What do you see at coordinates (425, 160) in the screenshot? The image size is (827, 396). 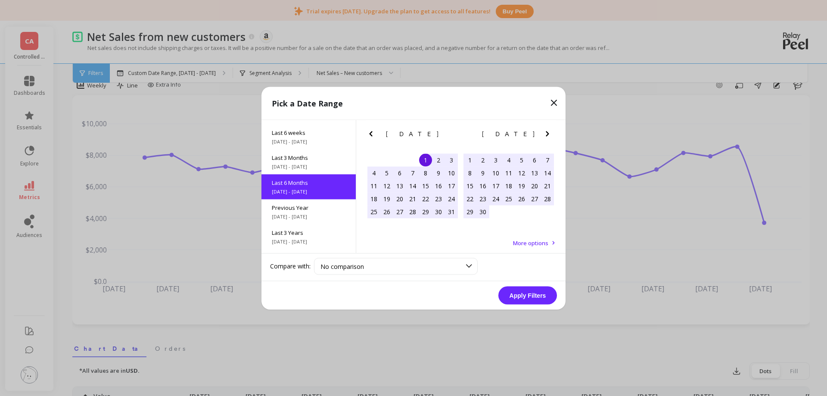 I see `div: Choose Thursday, May 1st, 2025` at bounding box center [425, 160].